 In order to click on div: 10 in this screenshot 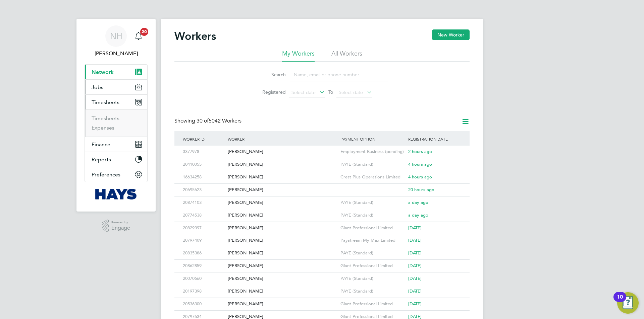, I will do `click(620, 301)`.